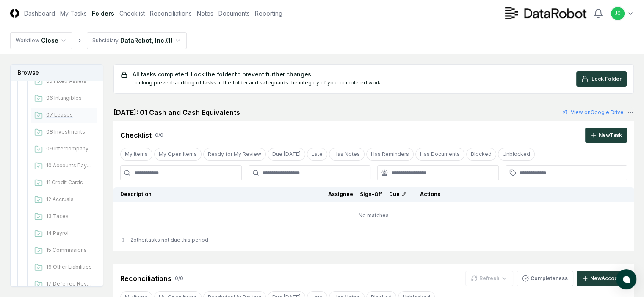  What do you see at coordinates (98, 41) in the screenshot?
I see `nav: breadcrumb` at bounding box center [98, 41].